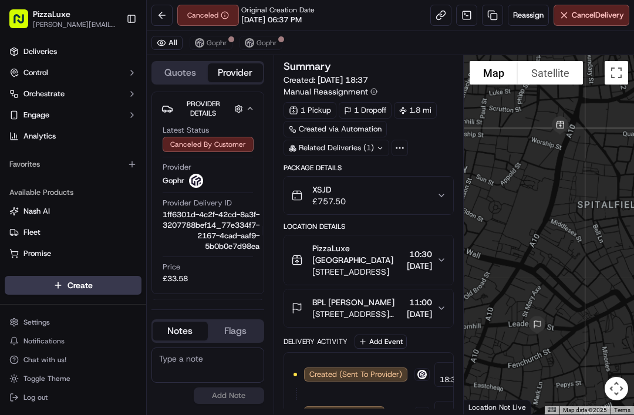 The height and width of the screenshot is (415, 634). I want to click on button: Create, so click(73, 285).